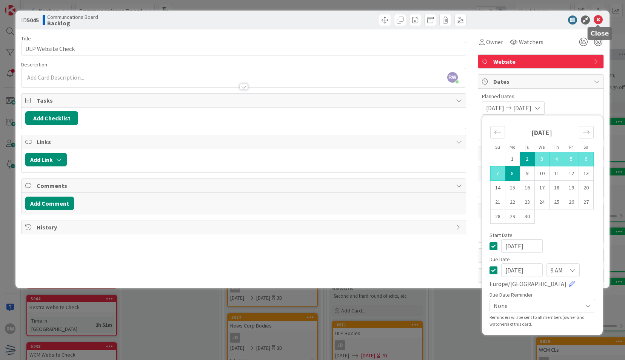  Describe the element at coordinates (244, 186) in the screenshot. I see `span: Comments` at that location.